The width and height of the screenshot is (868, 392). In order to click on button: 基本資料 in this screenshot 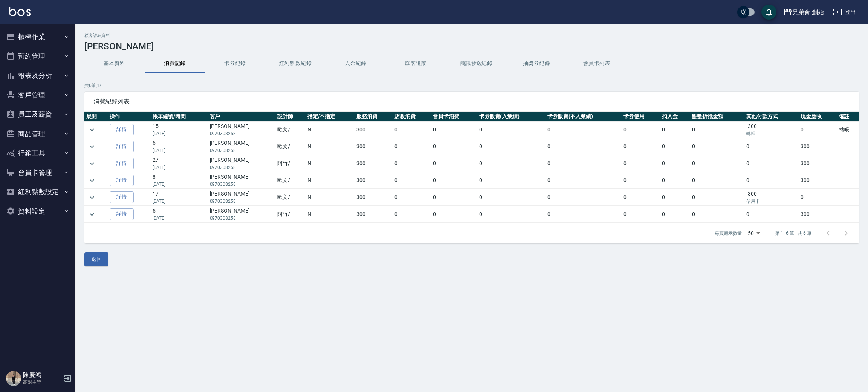, I will do `click(115, 63)`.